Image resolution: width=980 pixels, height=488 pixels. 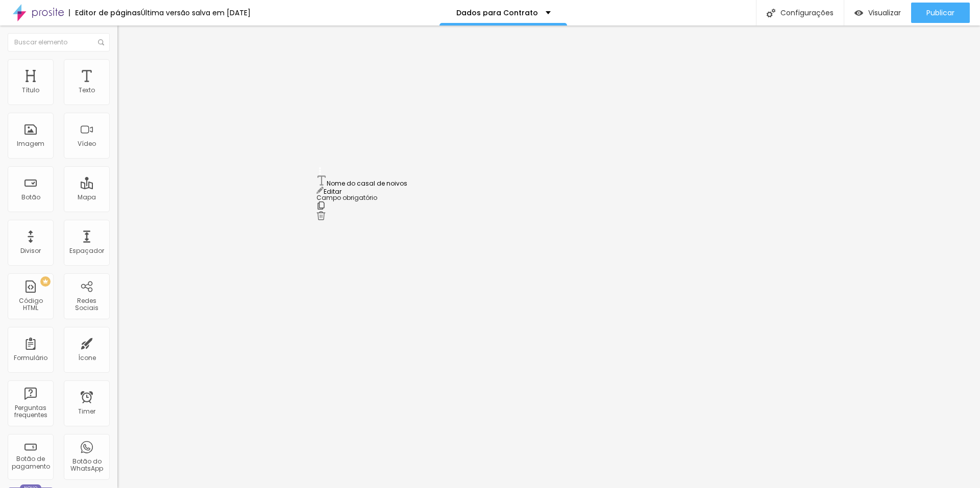 What do you see at coordinates (940, 13) in the screenshot?
I see `span: Publicar` at bounding box center [940, 13].